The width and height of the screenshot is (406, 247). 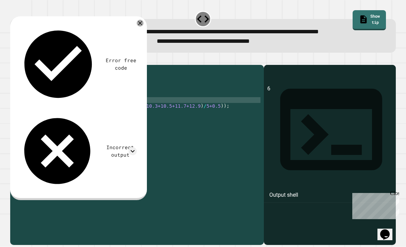 I want to click on a: Show tip, so click(x=370, y=20).